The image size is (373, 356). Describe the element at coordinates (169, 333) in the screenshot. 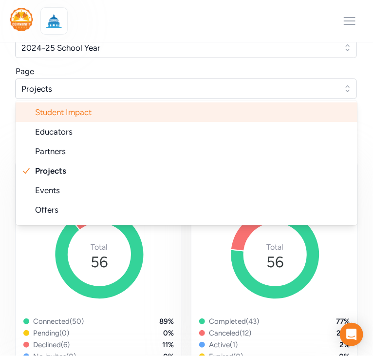

I see `div: 0 %` at that location.